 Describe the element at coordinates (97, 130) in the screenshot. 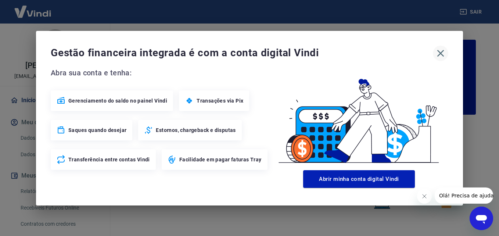

I see `span: Saques quando desejar` at that location.